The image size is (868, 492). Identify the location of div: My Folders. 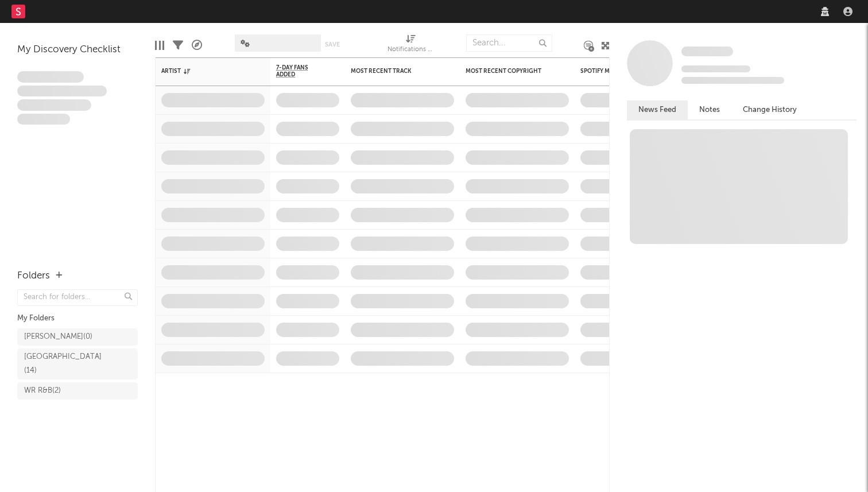
(77, 319).